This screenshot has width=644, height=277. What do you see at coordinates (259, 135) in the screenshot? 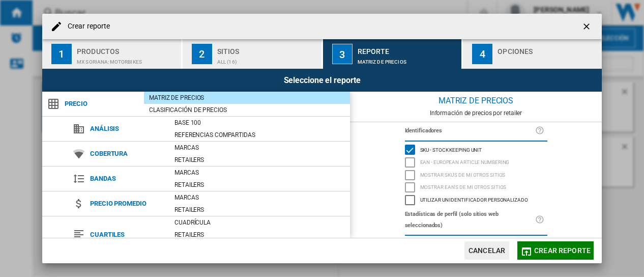
I see `div: Referencias compartidas` at bounding box center [259, 135].